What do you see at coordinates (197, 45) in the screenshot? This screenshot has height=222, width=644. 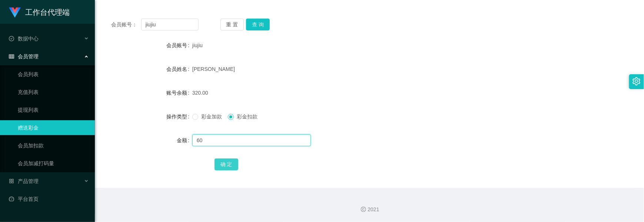 I see `span: jiujiu` at bounding box center [197, 45].